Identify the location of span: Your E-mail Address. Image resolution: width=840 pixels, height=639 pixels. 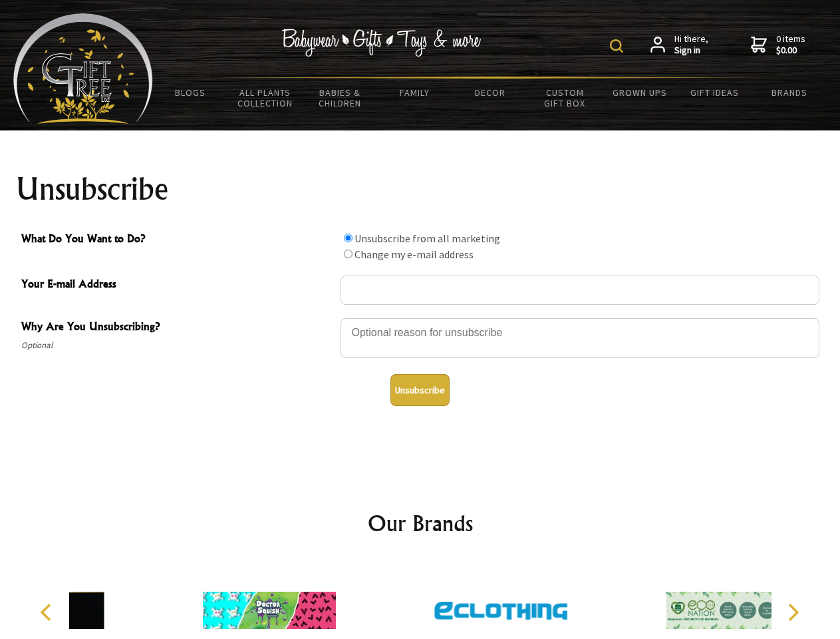
(178, 285).